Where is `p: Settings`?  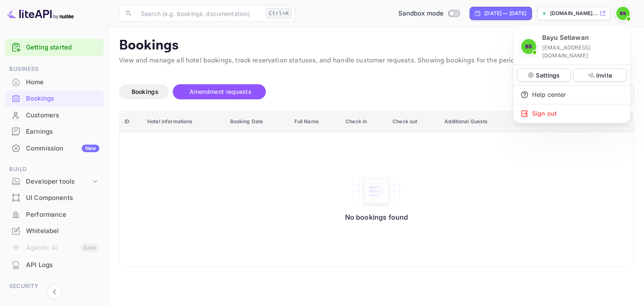
p: Settings is located at coordinates (548, 75).